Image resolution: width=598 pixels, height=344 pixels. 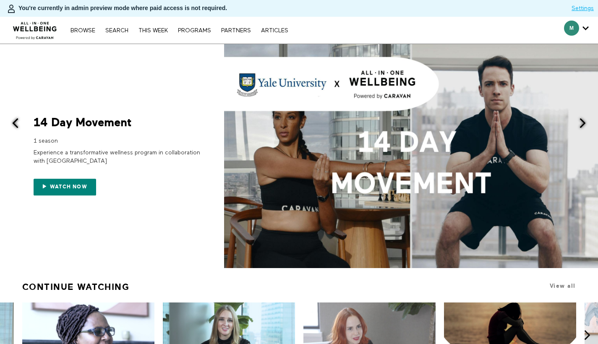 What do you see at coordinates (236, 31) in the screenshot?
I see `a: PARTNERS` at bounding box center [236, 31].